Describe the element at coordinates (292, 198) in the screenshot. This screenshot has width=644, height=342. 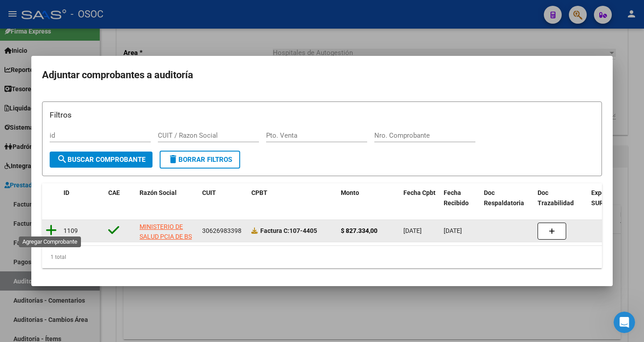
I see `datatable-header-cell: CPBT` at that location.